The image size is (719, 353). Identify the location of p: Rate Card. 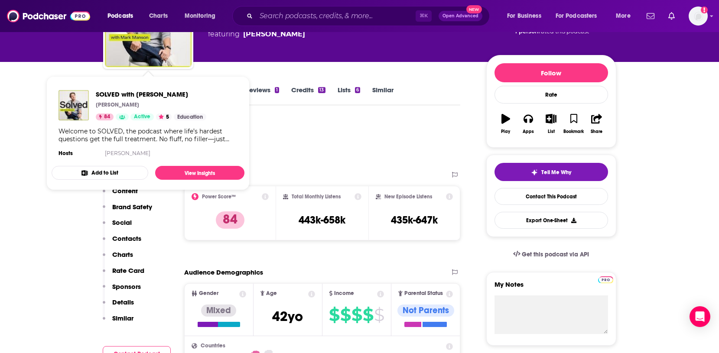
(128, 270).